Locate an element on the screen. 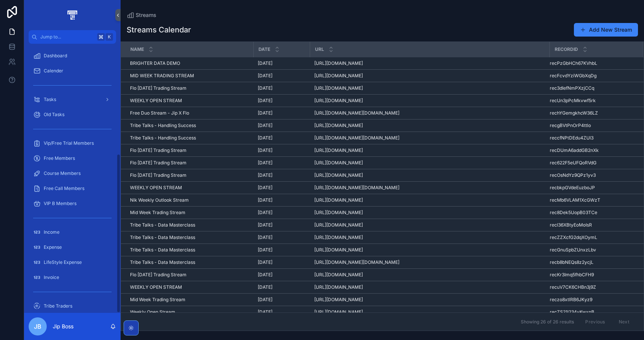  span: recbkpGVdeEuzboJP is located at coordinates (572, 188).